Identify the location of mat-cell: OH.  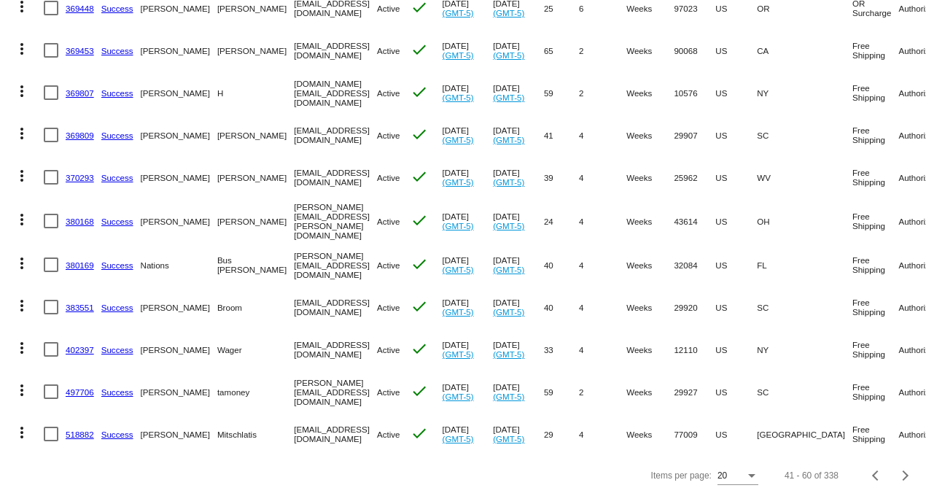
(804, 221).